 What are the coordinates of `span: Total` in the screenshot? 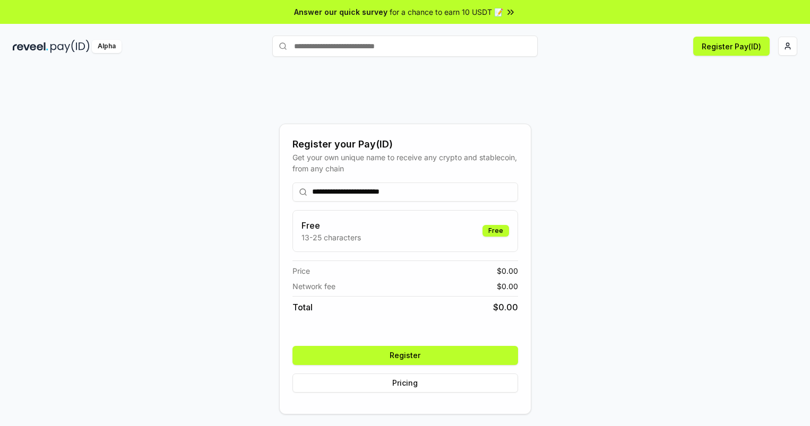 It's located at (302, 307).